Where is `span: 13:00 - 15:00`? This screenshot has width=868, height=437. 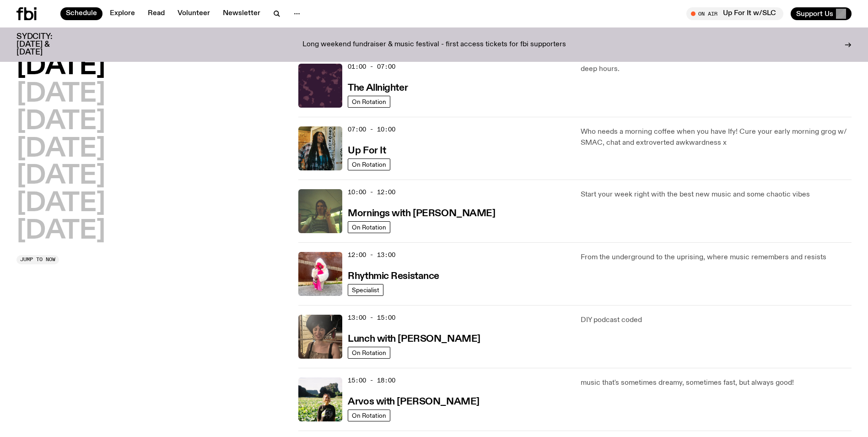
span: 13:00 - 15:00 is located at coordinates (371, 317).